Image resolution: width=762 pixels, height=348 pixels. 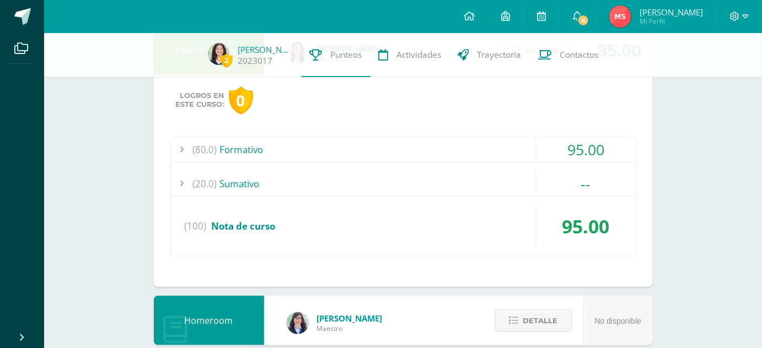 What do you see at coordinates (671, 21) in the screenshot?
I see `span: Mi Perfil` at bounding box center [671, 21].